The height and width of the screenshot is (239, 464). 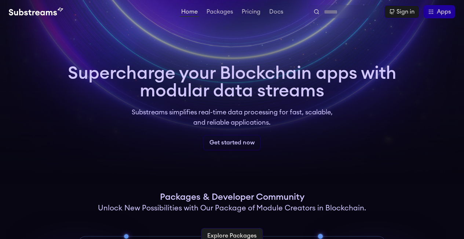 I want to click on div: Sign in, so click(x=405, y=12).